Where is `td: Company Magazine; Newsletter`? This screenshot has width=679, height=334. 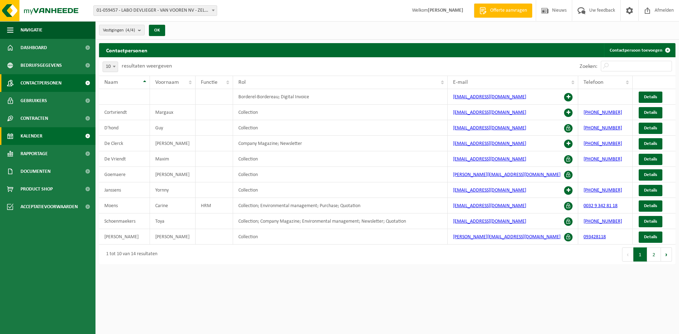 td: Company Magazine; Newsletter is located at coordinates (340, 144).